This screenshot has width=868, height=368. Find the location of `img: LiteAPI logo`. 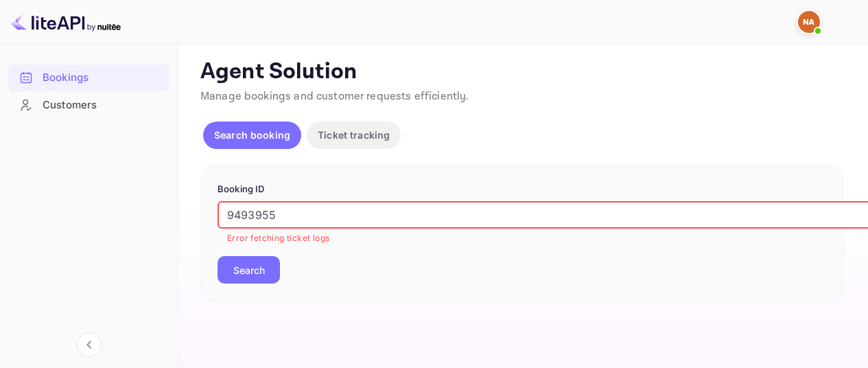

img: LiteAPI logo is located at coordinates (66, 22).